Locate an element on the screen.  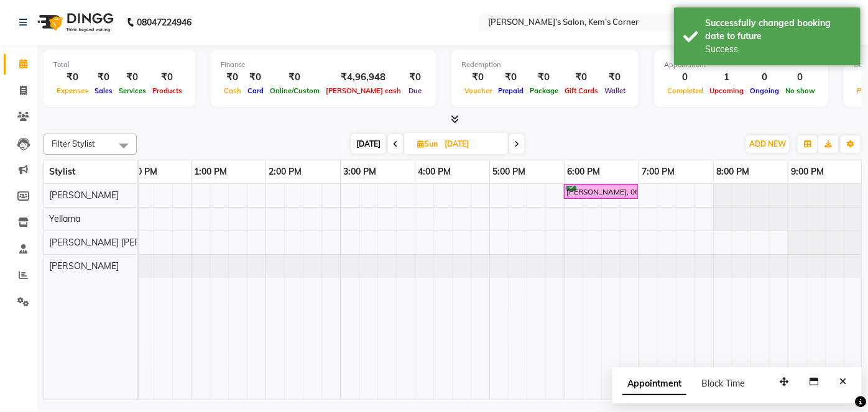
div: Successfully changed booking date to future is located at coordinates (777, 30).